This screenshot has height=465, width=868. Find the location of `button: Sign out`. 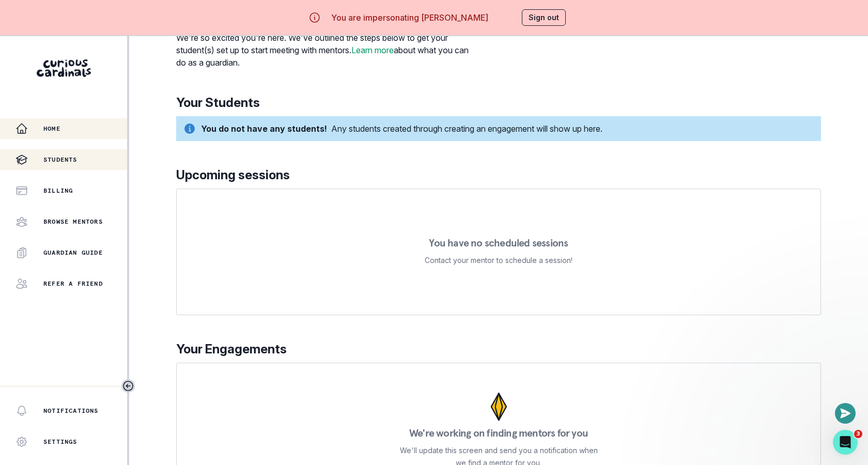

button: Sign out is located at coordinates (543, 18).